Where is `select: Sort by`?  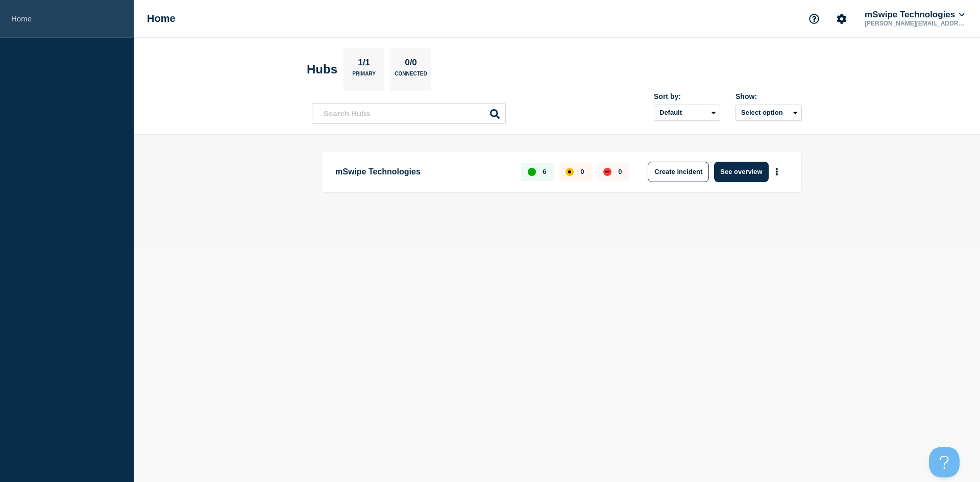
select: Sort by is located at coordinates (687, 113).